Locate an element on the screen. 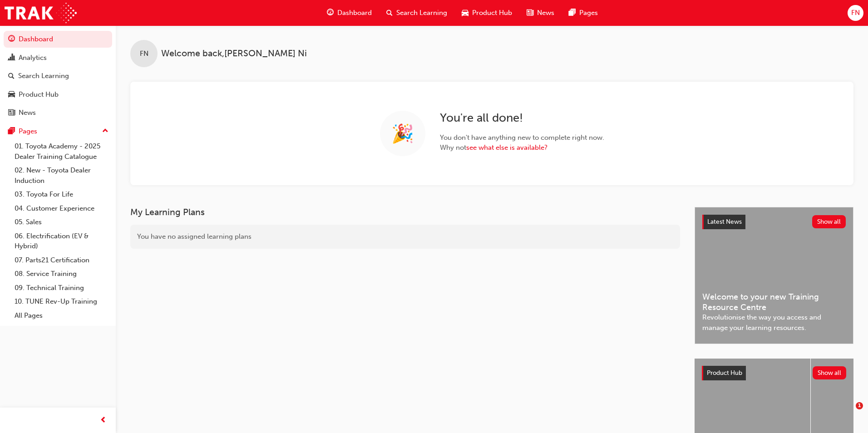 This screenshot has height=433, width=868. span: Why not is located at coordinates (522, 148).